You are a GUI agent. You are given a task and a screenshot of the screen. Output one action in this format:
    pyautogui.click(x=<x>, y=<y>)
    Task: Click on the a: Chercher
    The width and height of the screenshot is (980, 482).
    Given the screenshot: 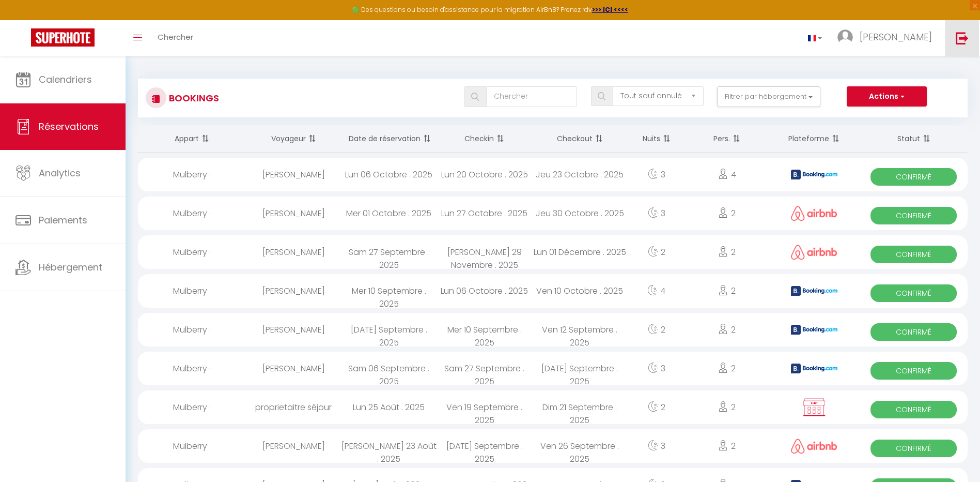 What is the action you would take?
    pyautogui.click(x=175, y=38)
    